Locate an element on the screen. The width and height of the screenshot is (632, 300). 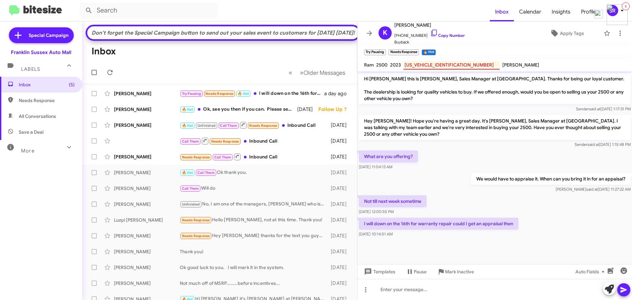
a: Special Campaign is located at coordinates (41, 35).